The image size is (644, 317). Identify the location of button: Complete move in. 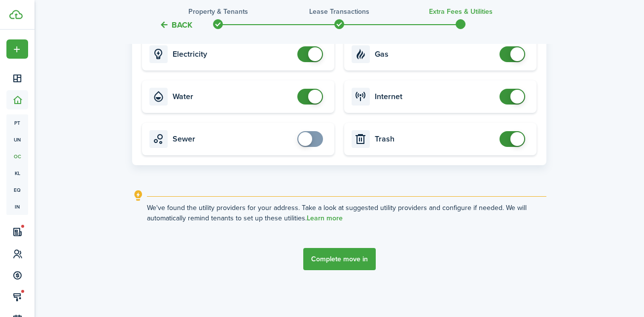
(339, 259).